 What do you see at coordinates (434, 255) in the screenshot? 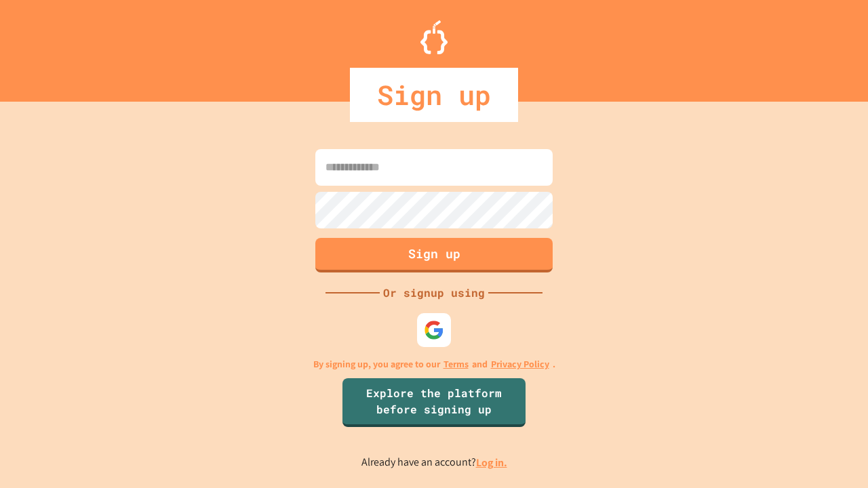
I see `button: Sign up` at bounding box center [434, 255].